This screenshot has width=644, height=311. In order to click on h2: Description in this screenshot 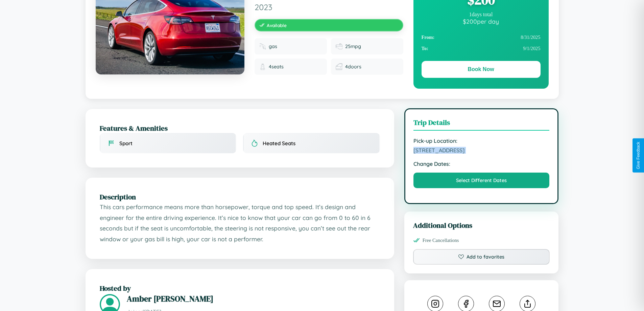, I will do `click(240, 197)`.